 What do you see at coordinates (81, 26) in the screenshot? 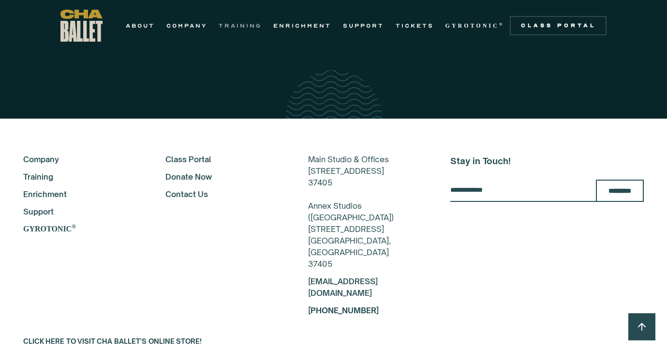
I see `a: home` at bounding box center [81, 26].